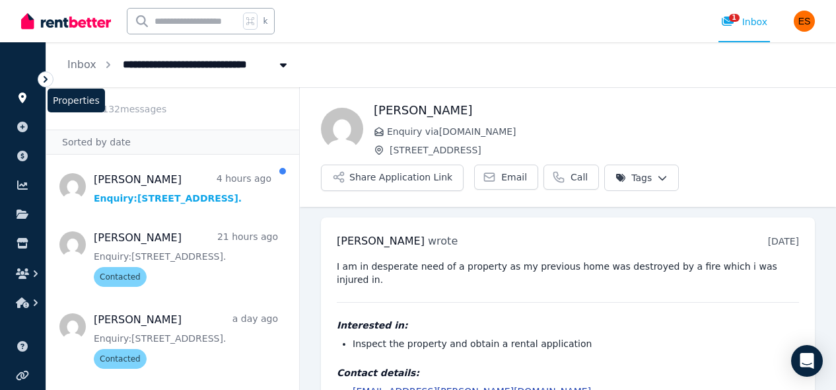 This screenshot has height=390, width=836. I want to click on div: Inbox, so click(744, 22).